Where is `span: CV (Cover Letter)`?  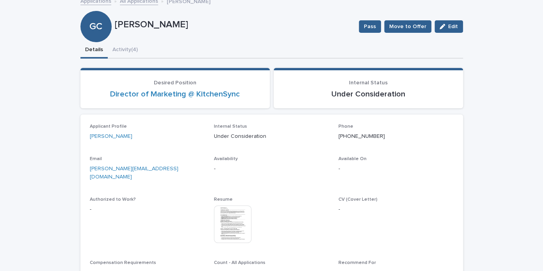
span: CV (Cover Letter) is located at coordinates (358, 199).